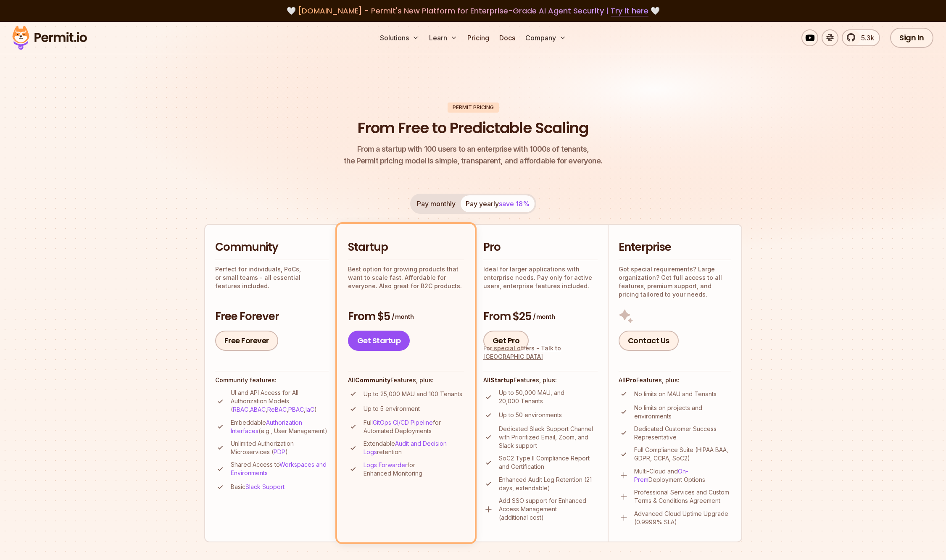  I want to click on p: Up to 25,000 MAU and 100 Tenants, so click(413, 394).